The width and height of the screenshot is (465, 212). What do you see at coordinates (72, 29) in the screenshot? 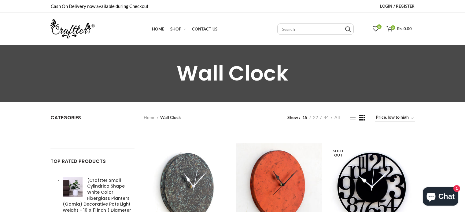
I see `img: craftter.com` at bounding box center [72, 29].